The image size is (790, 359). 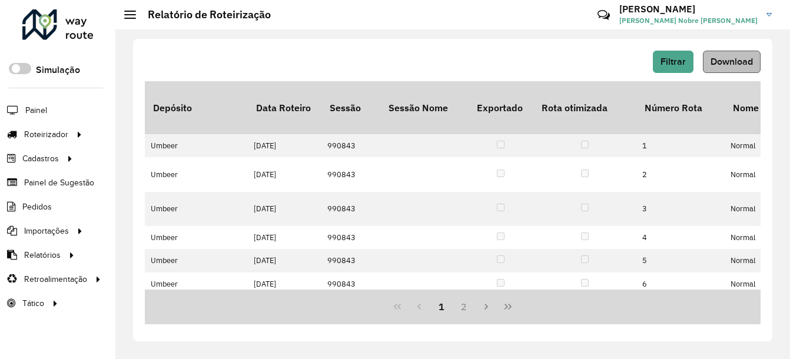 What do you see at coordinates (196, 108) in the screenshot?
I see `th: Depósito` at bounding box center [196, 108].